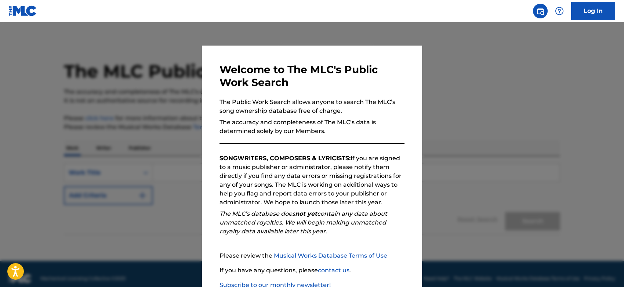 Image resolution: width=624 pixels, height=287 pixels. What do you see at coordinates (312, 270) in the screenshot?
I see `p: If you have any questions, please .` at bounding box center [312, 270].